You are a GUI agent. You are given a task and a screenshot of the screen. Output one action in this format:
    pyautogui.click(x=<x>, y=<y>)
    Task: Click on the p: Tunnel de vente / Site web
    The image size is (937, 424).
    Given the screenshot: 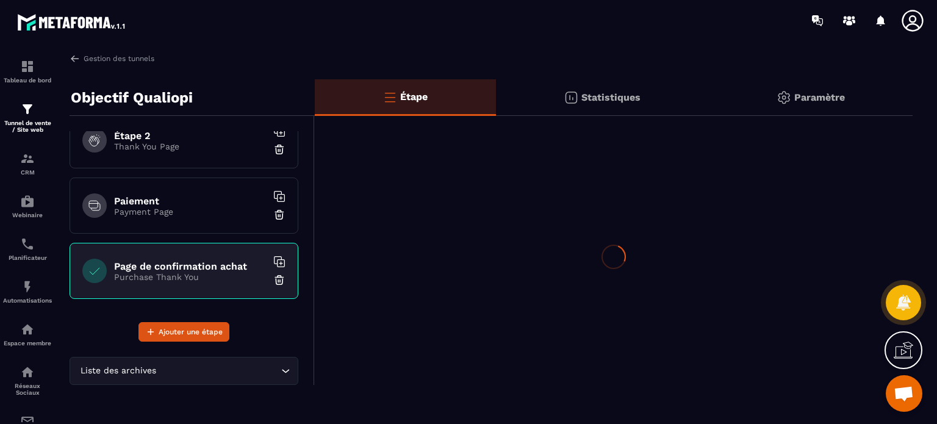 What is the action you would take?
    pyautogui.click(x=27, y=126)
    